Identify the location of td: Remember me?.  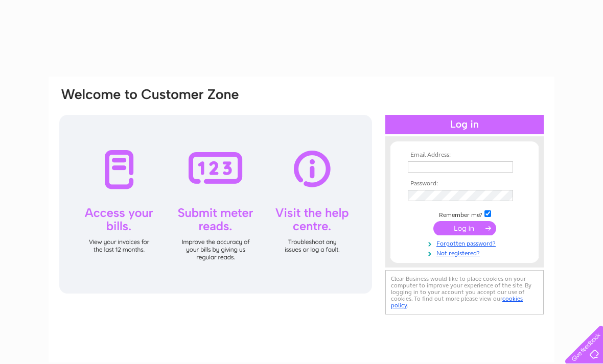
(465, 214).